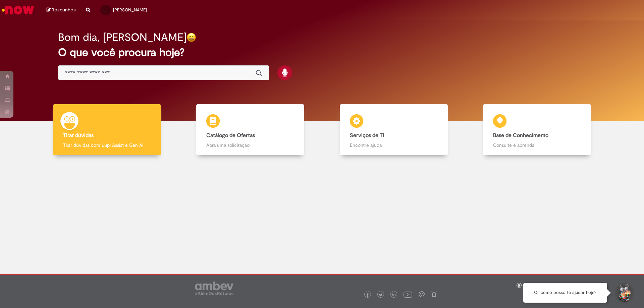 Image resolution: width=644 pixels, height=308 pixels. What do you see at coordinates (367, 295) in the screenshot?
I see `img: logo_footer_facebook.png` at bounding box center [367, 295].